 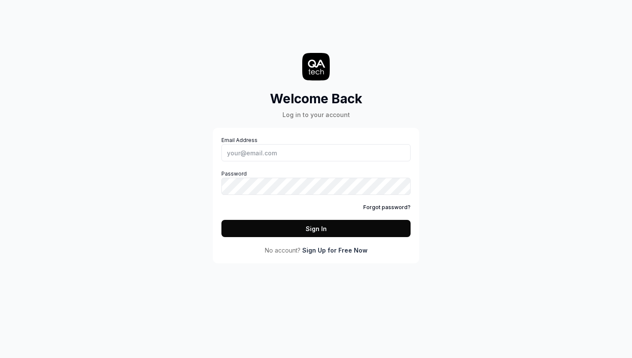 I want to click on a: Forgot password?, so click(x=387, y=207).